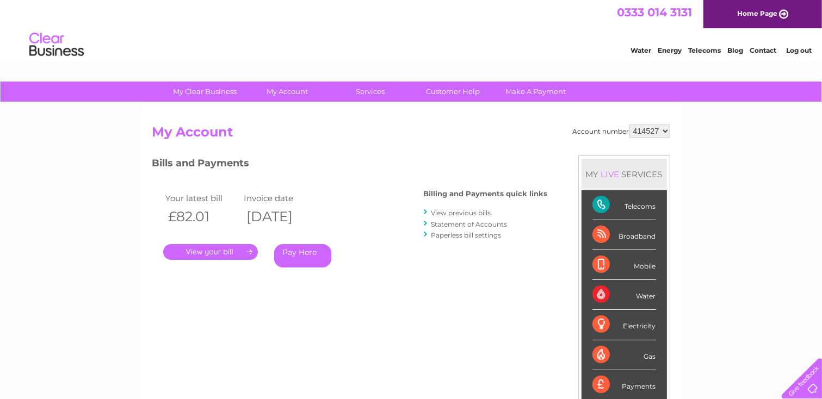 The image size is (822, 399). Describe the element at coordinates (466, 235) in the screenshot. I see `a: Paperless bill settings` at that location.